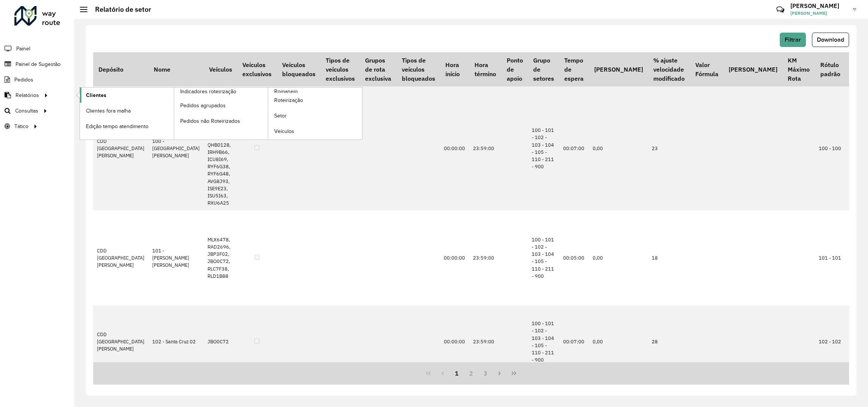  Describe the element at coordinates (515, 70) in the screenshot. I see `th: Ponto de apoio` at that location.